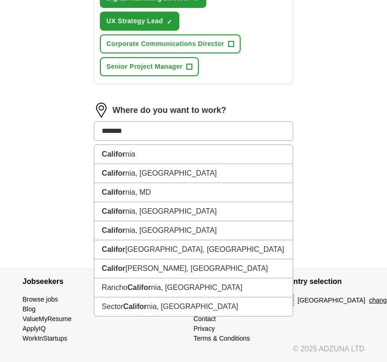 This screenshot has width=387, height=362. What do you see at coordinates (322, 282) in the screenshot?
I see `h4: Country selection` at bounding box center [322, 282].